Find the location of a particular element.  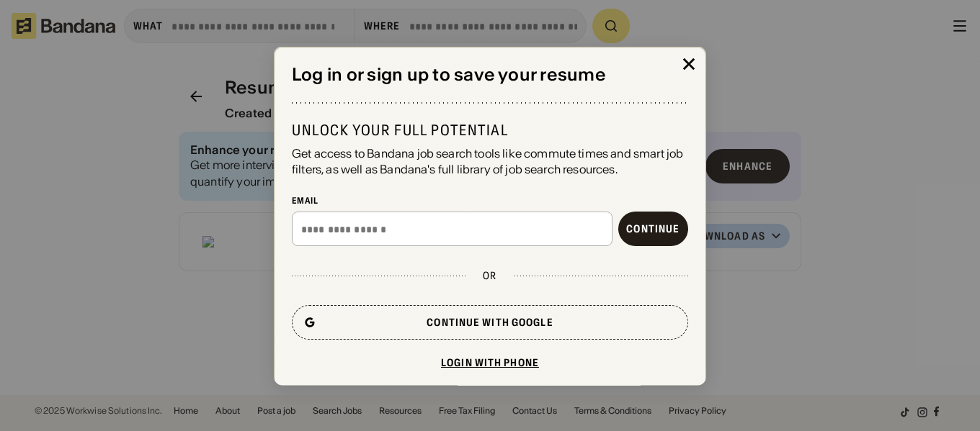

div: or is located at coordinates (489, 276).